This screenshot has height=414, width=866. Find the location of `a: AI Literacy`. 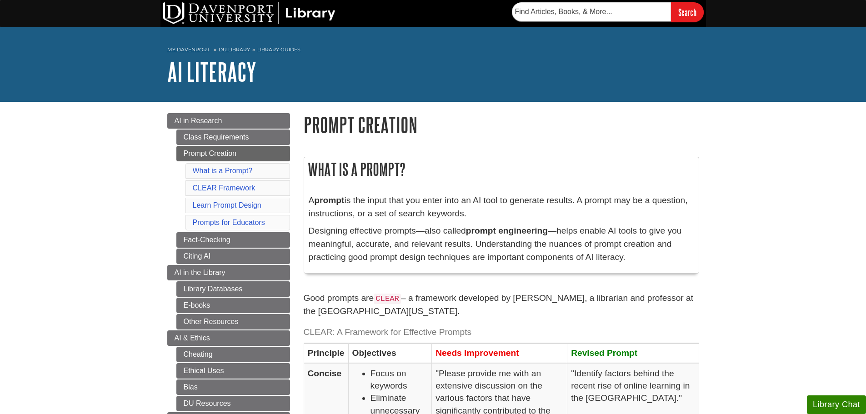

a: AI Literacy is located at coordinates (212, 72).